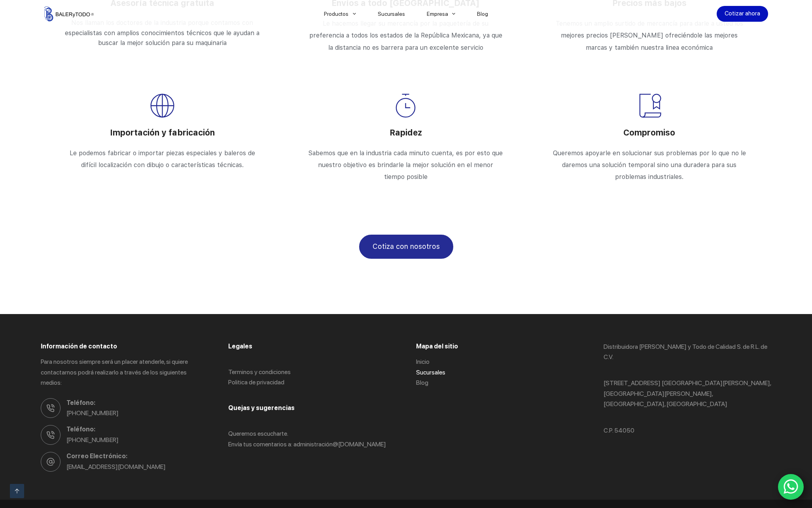 This screenshot has height=508, width=812. Describe the element at coordinates (163, 33) in the screenshot. I see `span: Nos llaman los doctores de la industria porque contamos con especialistas con amplios conocimient...` at that location.